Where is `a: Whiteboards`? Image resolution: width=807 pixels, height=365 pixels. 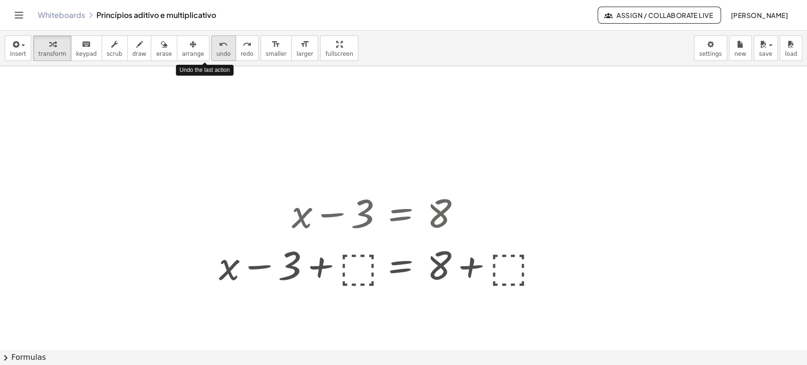
a: Whiteboards is located at coordinates (61, 15).